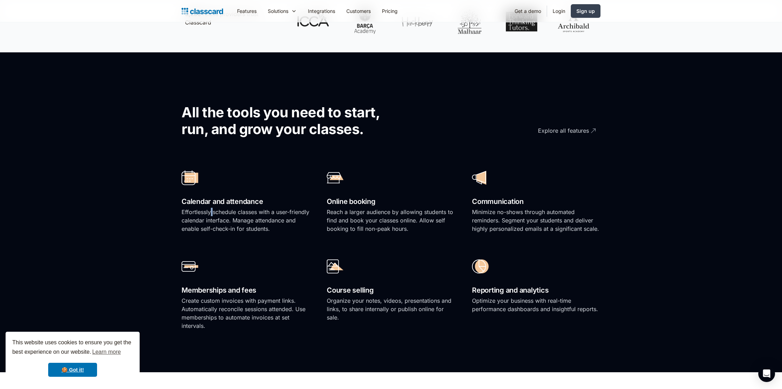 This screenshot has width=782, height=389. What do you see at coordinates (73, 348) in the screenshot?
I see `span: This website uses cookies to ensure you get the best experience on our website.` at bounding box center [73, 348].